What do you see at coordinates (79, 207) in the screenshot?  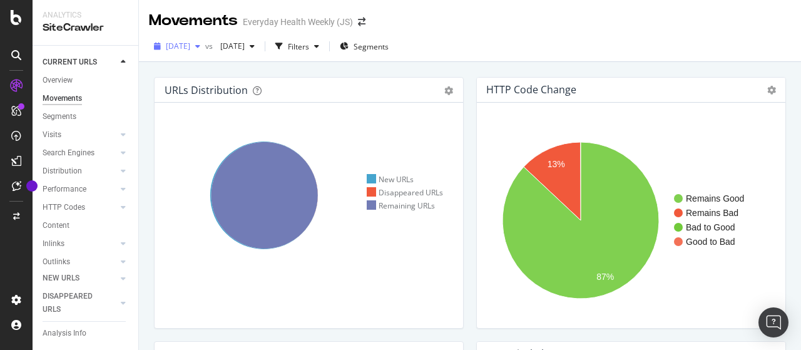 I see `a: HTTP Codes` at bounding box center [79, 207].